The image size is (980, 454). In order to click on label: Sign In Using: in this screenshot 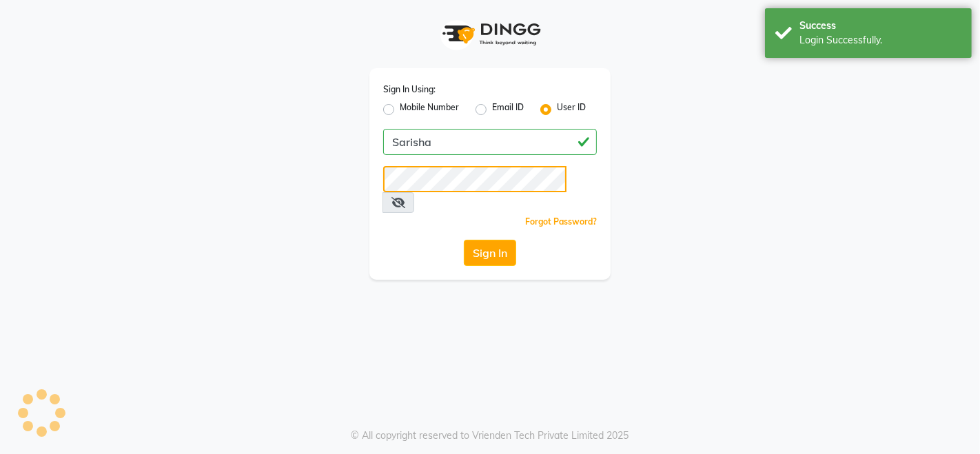, I will do `click(409, 89)`.